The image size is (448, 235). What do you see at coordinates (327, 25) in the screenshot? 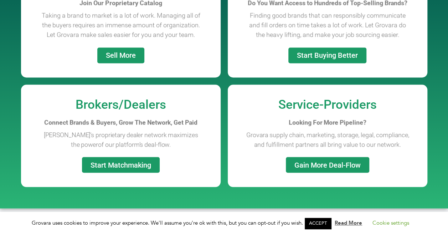
I see `p: Finding good brands that can responsibly communicate and fill orders on time takes a lot of work....` at bounding box center [327, 25].